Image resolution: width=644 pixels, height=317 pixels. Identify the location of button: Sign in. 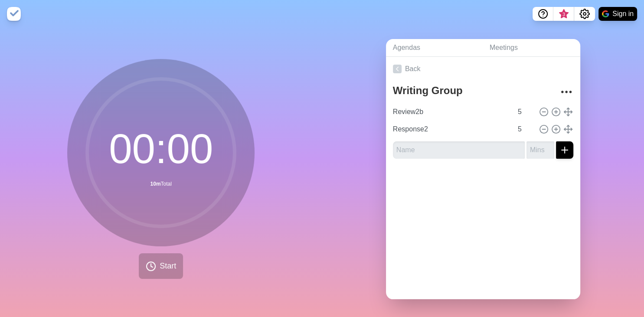
(618, 14).